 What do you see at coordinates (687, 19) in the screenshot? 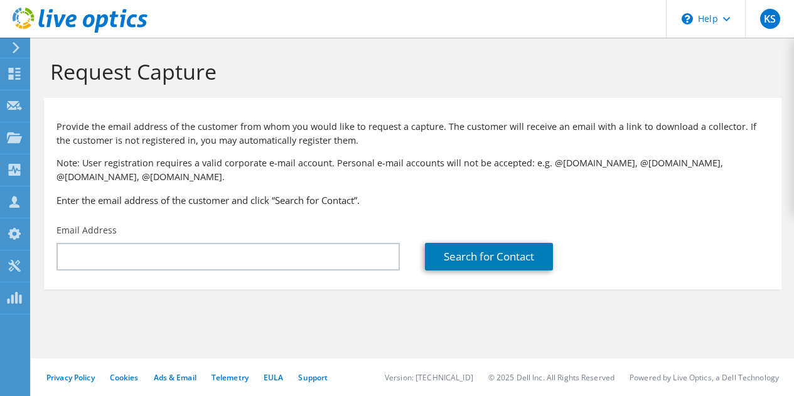
I see `svg: \n` at bounding box center [687, 19].